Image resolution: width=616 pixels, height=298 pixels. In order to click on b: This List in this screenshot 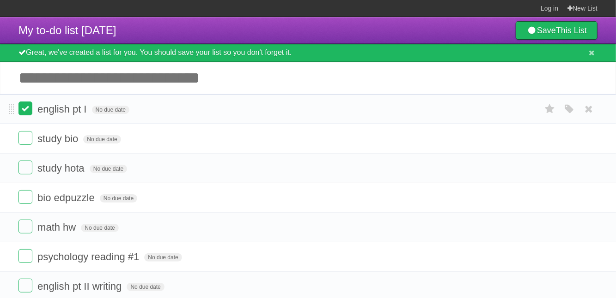, I will do `click(571, 30)`.